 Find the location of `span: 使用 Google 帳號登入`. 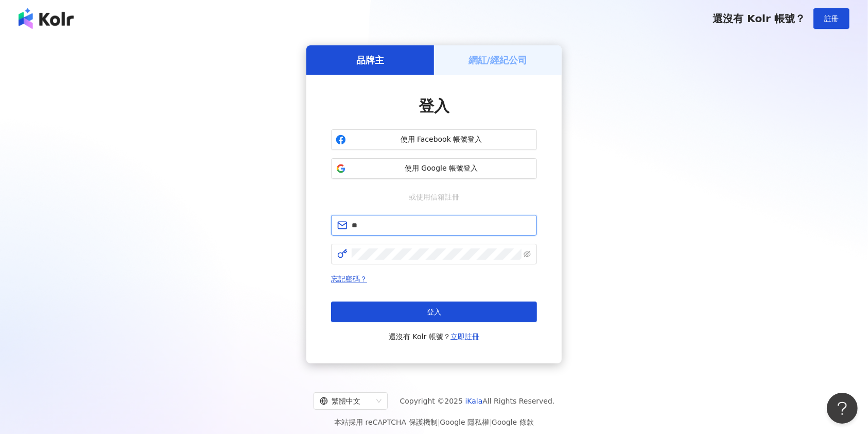

span: 使用 Google 帳號登入 is located at coordinates (441, 169).